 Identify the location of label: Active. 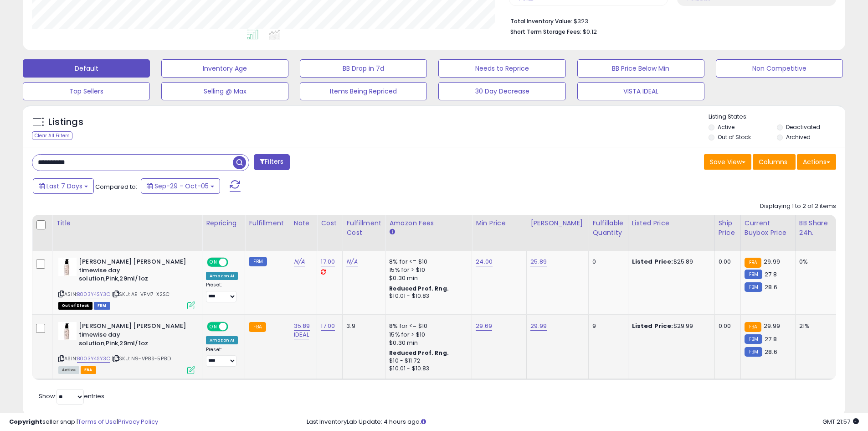
(726, 127).